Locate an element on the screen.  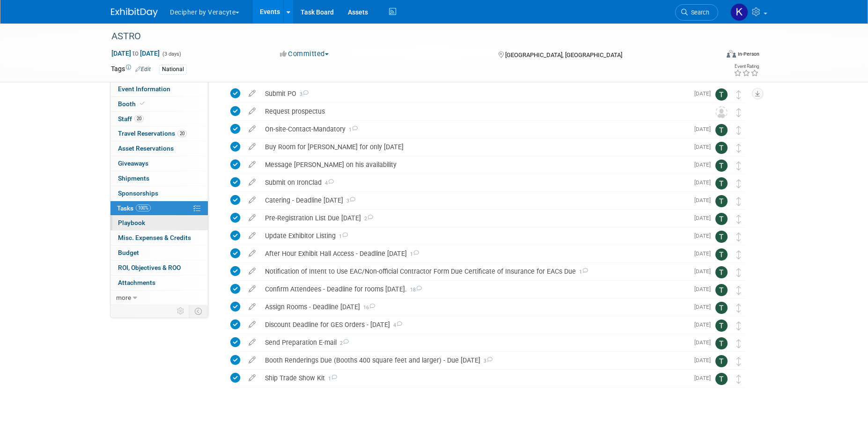
a: Attachments is located at coordinates (159, 283).